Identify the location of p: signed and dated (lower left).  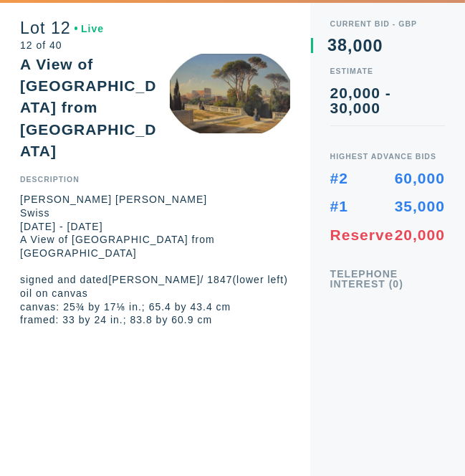
(154, 280).